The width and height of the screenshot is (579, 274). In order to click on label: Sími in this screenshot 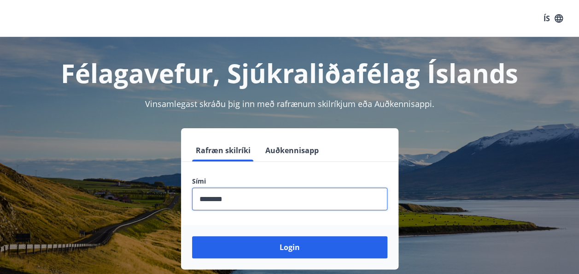, I will do `click(290, 181)`.